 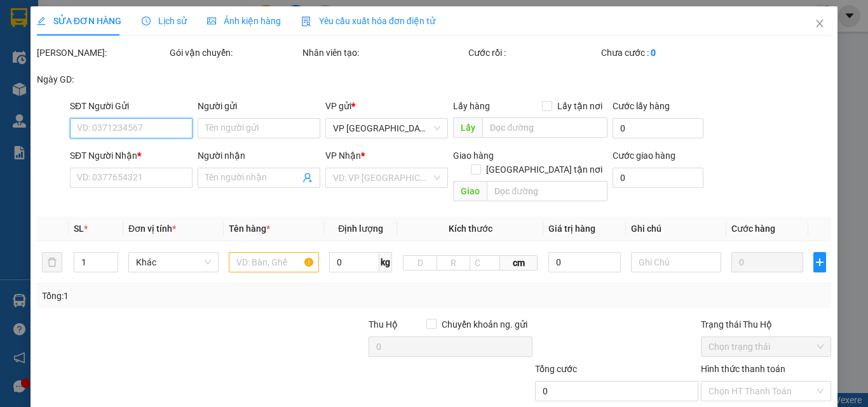 I want to click on span: kg, so click(x=386, y=262).